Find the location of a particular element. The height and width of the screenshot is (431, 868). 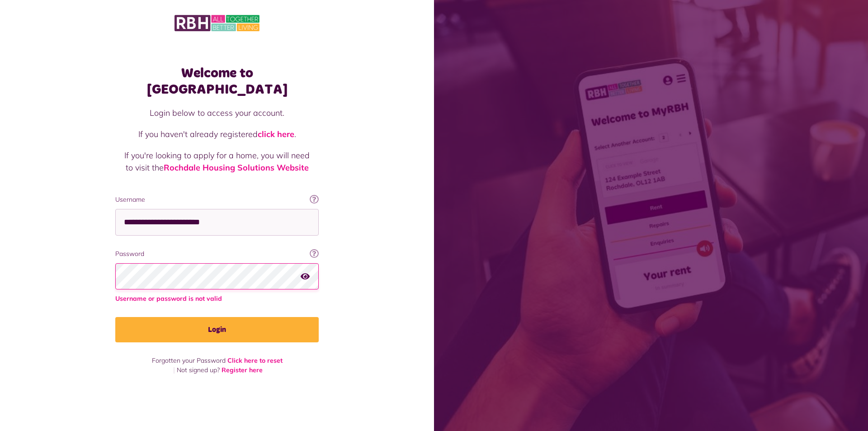

label: Password is located at coordinates (217, 254).